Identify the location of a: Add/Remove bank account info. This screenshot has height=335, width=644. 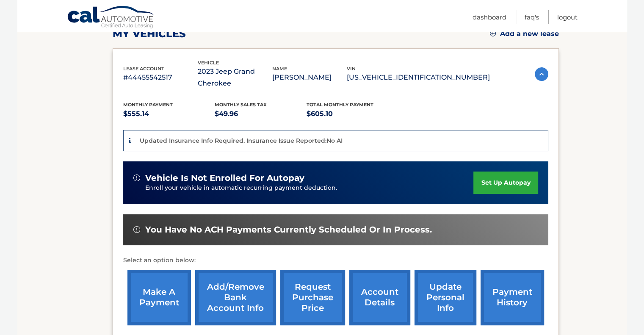
(236, 297).